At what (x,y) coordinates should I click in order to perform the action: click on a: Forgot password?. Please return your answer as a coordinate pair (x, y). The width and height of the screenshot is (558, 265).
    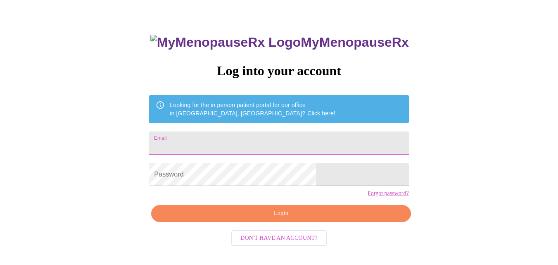
    Looking at the image, I should click on (388, 193).